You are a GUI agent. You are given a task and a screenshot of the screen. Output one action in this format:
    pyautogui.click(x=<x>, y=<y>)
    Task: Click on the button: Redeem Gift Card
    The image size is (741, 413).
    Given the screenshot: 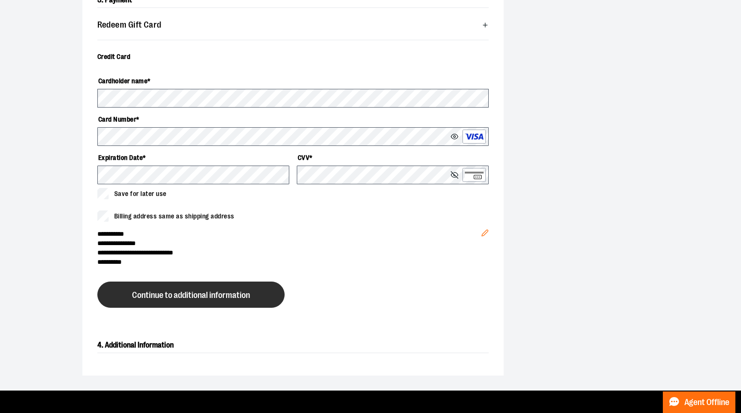 What is the action you would take?
    pyautogui.click(x=293, y=25)
    